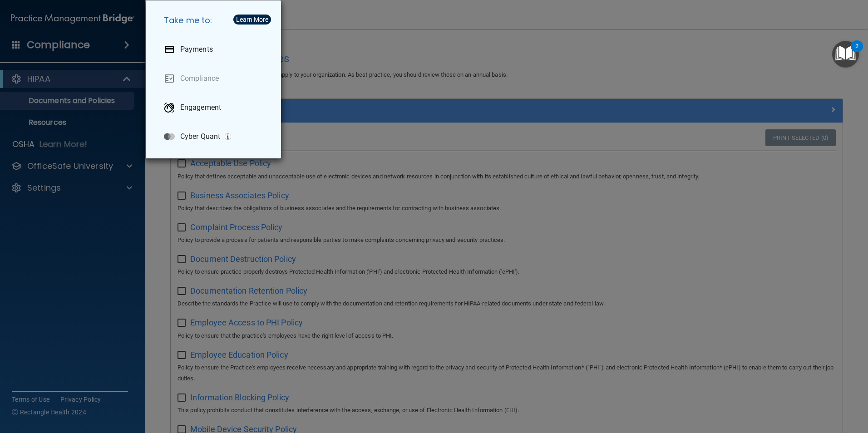  I want to click on a: Cyber Quant, so click(215, 136).